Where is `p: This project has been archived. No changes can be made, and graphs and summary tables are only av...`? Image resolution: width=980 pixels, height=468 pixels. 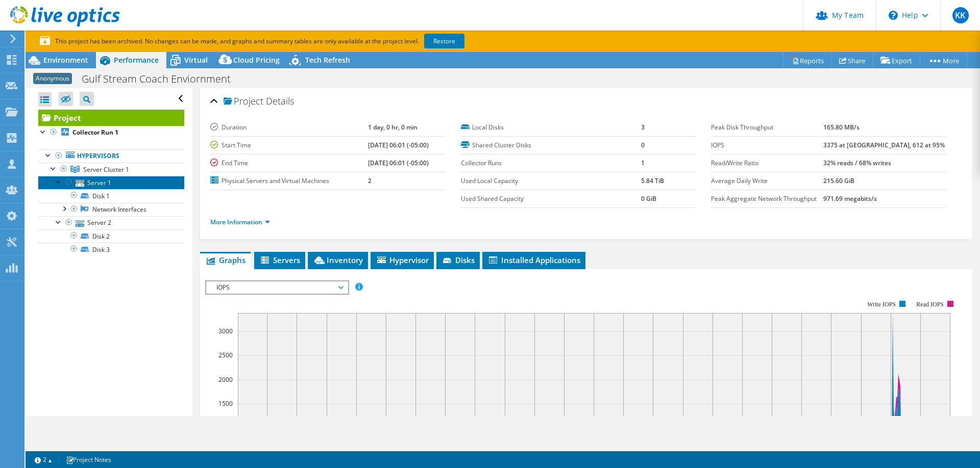 p: This project has been archived. No changes can be made, and graphs and summary tables are only av... is located at coordinates (290, 41).